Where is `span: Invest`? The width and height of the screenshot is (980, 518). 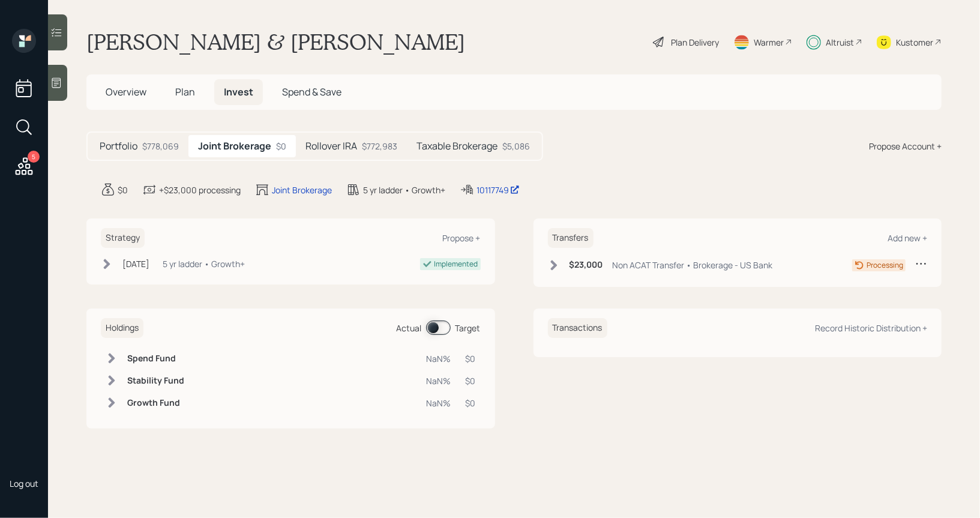 span: Invest is located at coordinates (238, 92).